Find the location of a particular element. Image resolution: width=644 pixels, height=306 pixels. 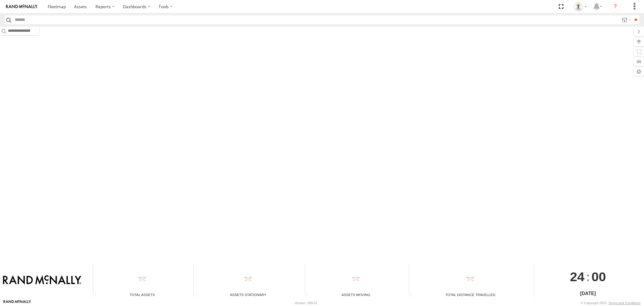

label: Map Settings is located at coordinates (639, 71).